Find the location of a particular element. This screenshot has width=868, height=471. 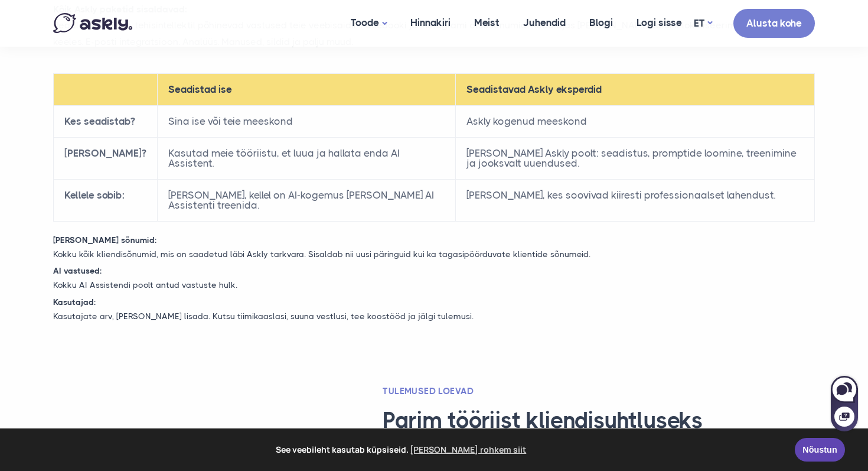

span: See veebileht kasutab küpsiseid. is located at coordinates (401, 450).